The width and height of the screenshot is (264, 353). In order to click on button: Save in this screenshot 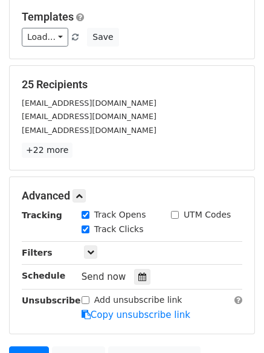, I will do `click(103, 37)`.